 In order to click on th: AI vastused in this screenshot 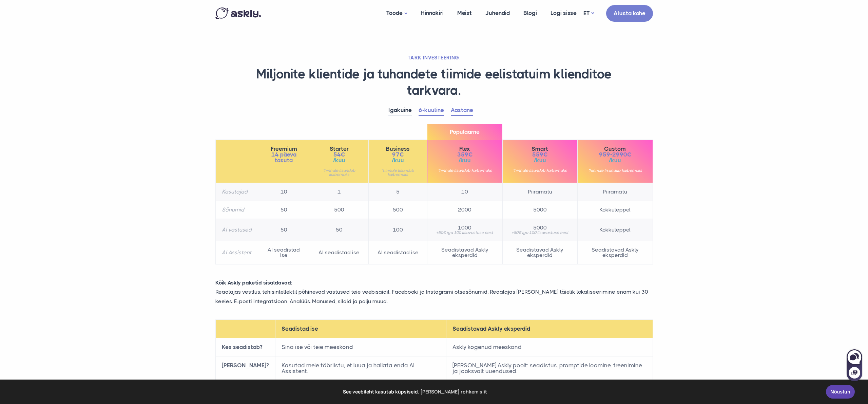, I will do `click(237, 230)`.